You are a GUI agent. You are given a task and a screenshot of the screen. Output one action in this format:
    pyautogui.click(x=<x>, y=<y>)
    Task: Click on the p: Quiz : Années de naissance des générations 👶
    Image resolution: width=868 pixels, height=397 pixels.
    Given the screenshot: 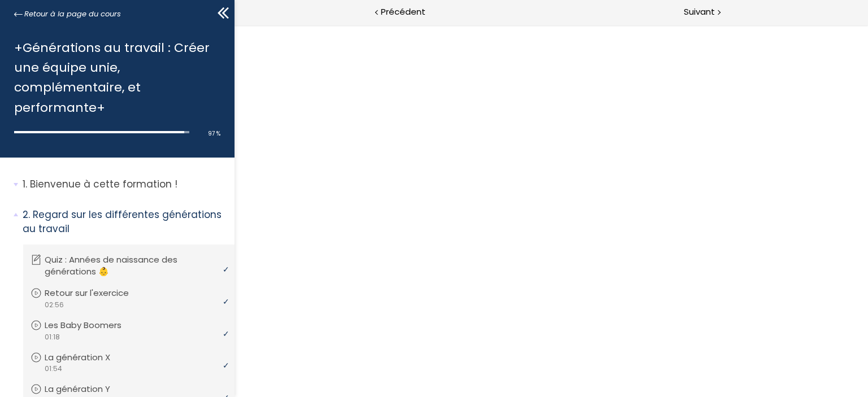 What is the action you would take?
    pyautogui.click(x=134, y=266)
    